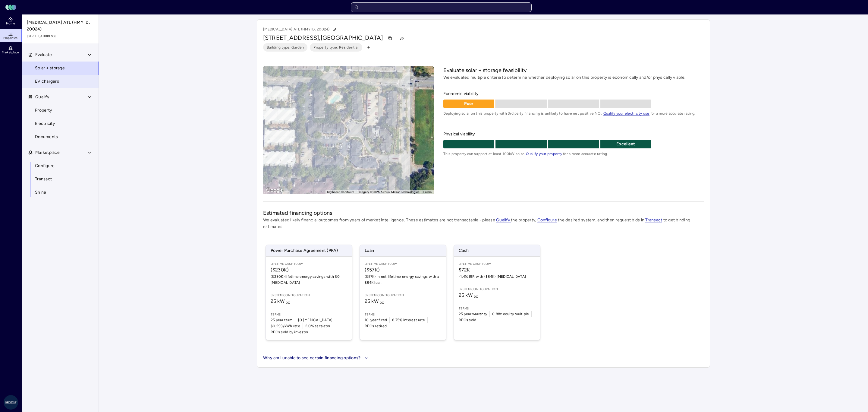 This screenshot has height=412, width=868. I want to click on span: Shine, so click(40, 192).